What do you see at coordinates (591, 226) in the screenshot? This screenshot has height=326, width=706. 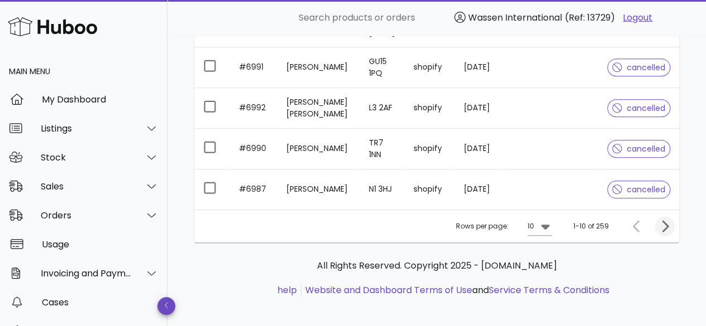 I see `div: 1-10 of 259` at bounding box center [591, 226].